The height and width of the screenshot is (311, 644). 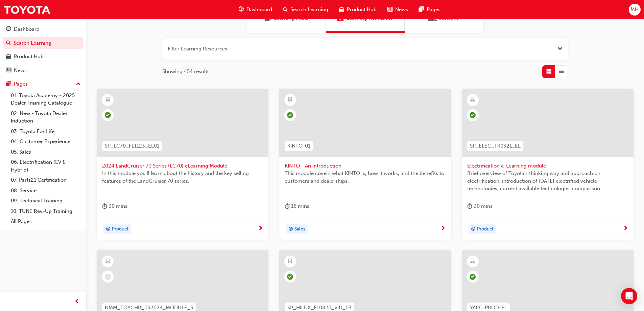 What do you see at coordinates (132, 146) in the screenshot?
I see `span: SP_LC70_FL1123_EL01` at bounding box center [132, 146].